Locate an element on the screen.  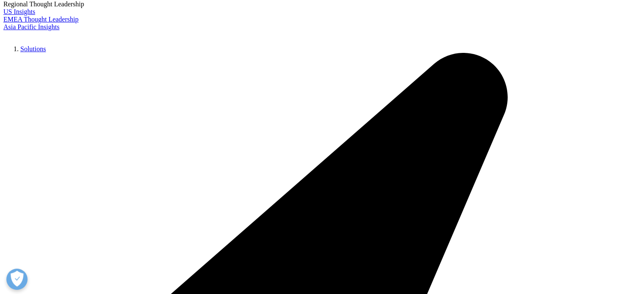
a: Solutions is located at coordinates (33, 48).